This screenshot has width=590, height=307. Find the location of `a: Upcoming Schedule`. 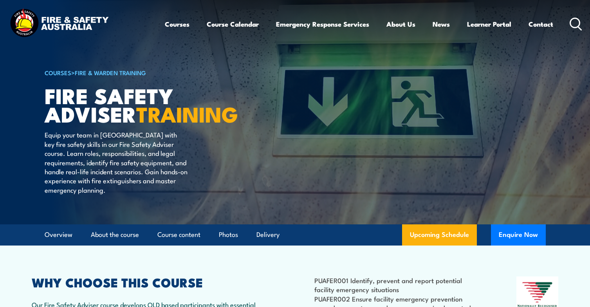

a: Upcoming Schedule is located at coordinates (439, 235).